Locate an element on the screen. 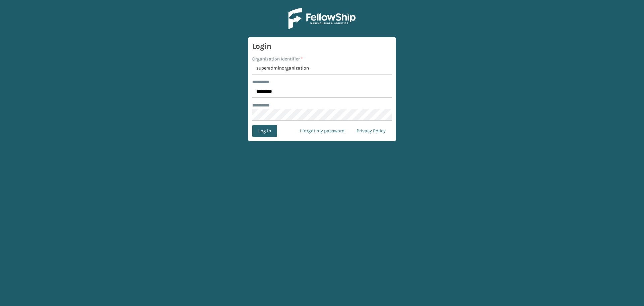 This screenshot has width=644, height=306. img: Logo is located at coordinates (322, 18).